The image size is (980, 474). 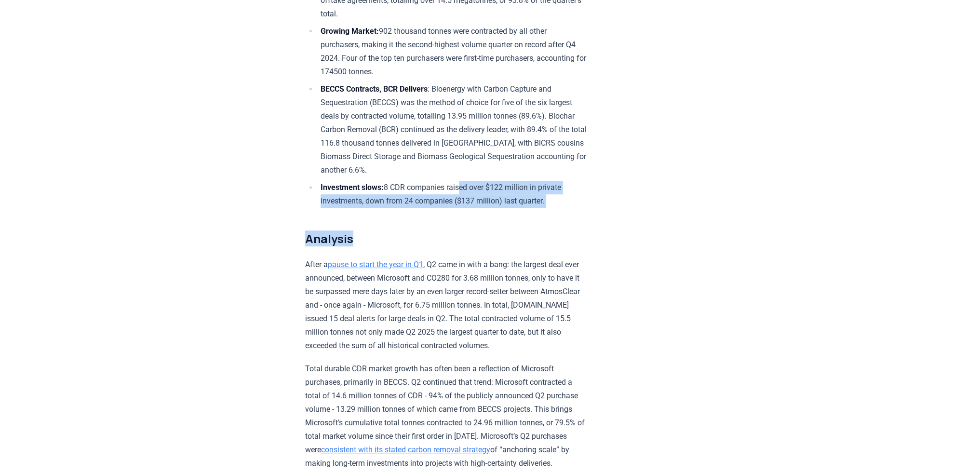 I want to click on h2: Analysis, so click(x=446, y=239).